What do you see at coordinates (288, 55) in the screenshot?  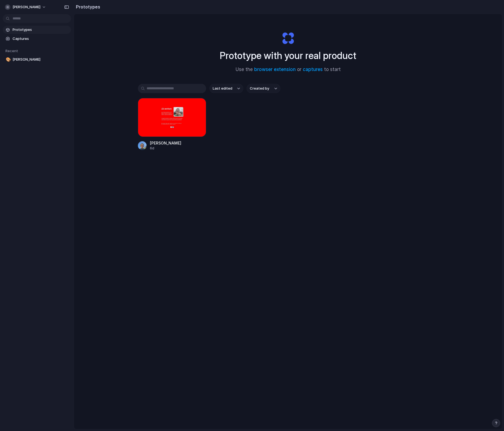 I see `h1: Prototype with your real product` at bounding box center [288, 55].